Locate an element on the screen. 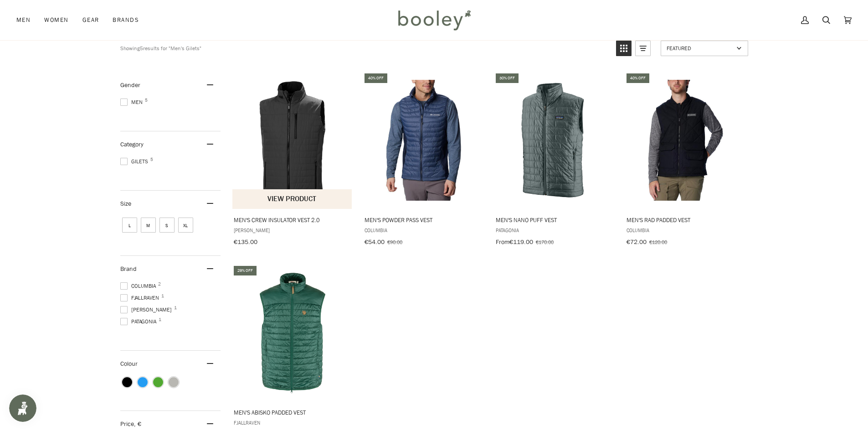 This screenshot has height=431, width=868. img: Columbia Men's Rad Padded Vest Black - Booley Galway is located at coordinates (685, 140).